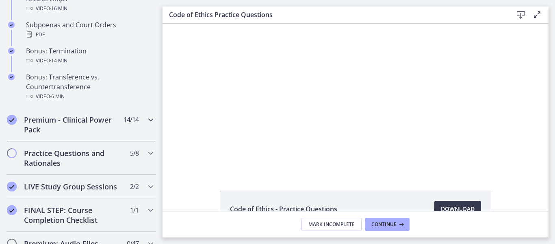  What do you see at coordinates (57, 96) in the screenshot?
I see `span: · 6 min` at bounding box center [57, 96].